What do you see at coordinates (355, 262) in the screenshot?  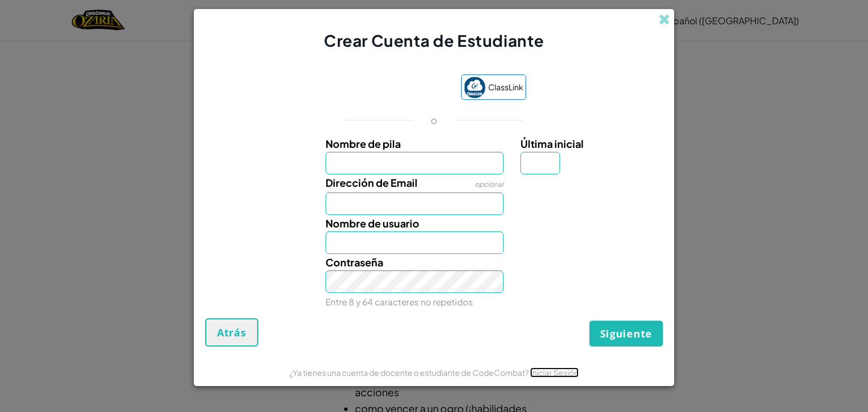 I see `span: Contraseña` at bounding box center [355, 262].